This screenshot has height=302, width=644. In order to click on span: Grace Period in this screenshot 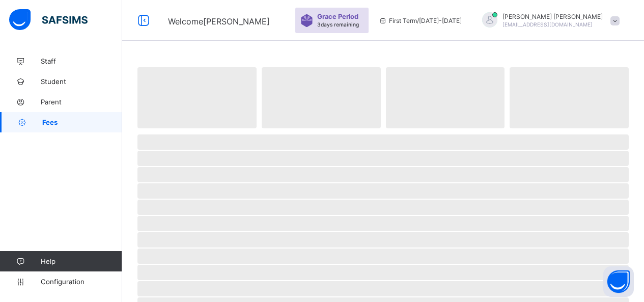, I will do `click(338, 16)`.